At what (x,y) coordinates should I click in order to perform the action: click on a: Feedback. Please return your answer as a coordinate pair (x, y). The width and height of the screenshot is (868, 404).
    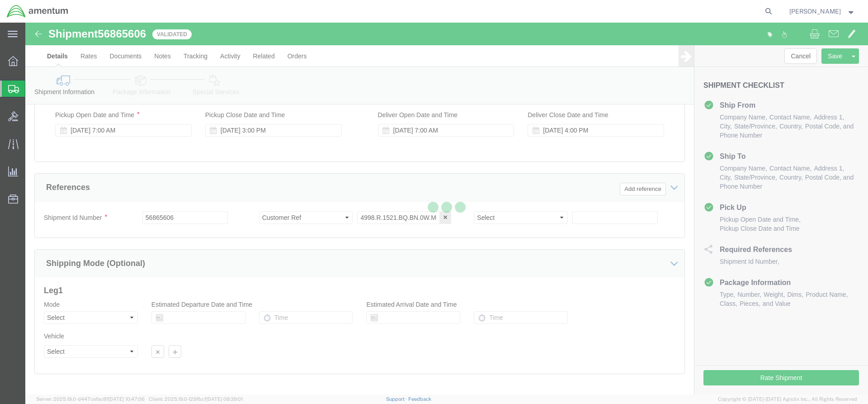
    Looking at the image, I should click on (419, 399).